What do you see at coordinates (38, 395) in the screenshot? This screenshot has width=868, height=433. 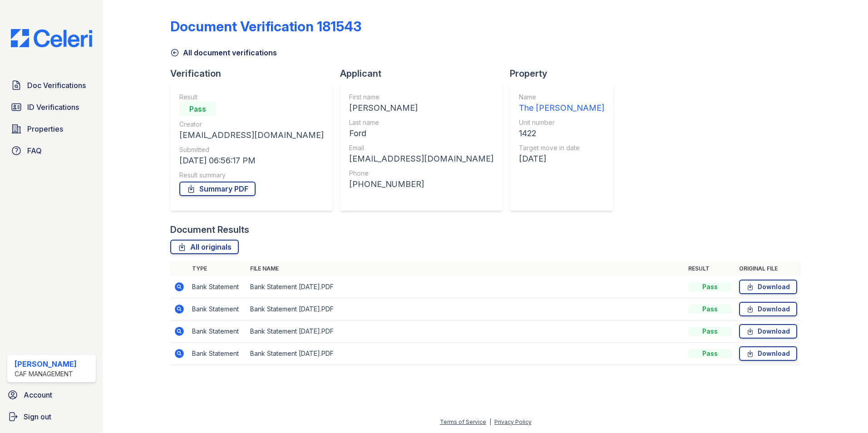 I see `span: Account` at bounding box center [38, 395].